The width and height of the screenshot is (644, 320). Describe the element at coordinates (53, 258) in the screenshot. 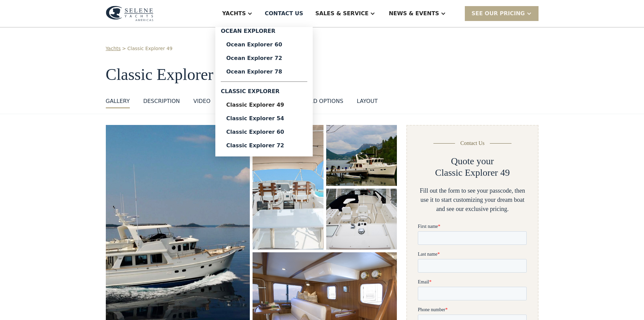

I see `span: We respect your time - only the good stuff, never spam.` at that location.